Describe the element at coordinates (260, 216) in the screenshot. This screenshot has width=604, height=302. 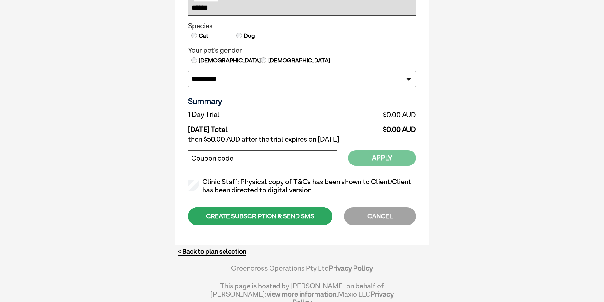
I see `div: CREATE SUBSCRIPTION & SEND SMS` at that location.